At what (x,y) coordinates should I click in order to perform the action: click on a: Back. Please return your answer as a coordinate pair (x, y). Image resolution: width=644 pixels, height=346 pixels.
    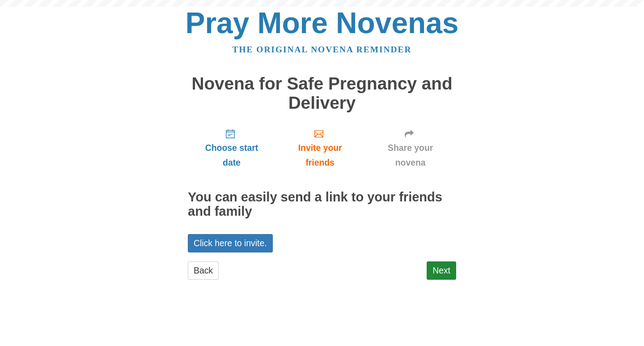
    Looking at the image, I should click on (203, 270).